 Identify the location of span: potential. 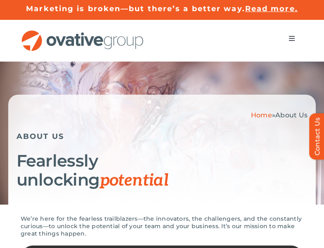
(134, 180).